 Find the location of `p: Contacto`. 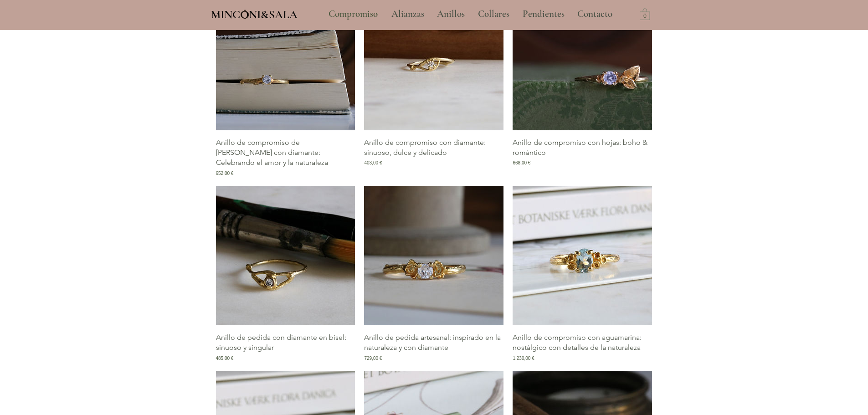

p: Contacto is located at coordinates (594, 14).